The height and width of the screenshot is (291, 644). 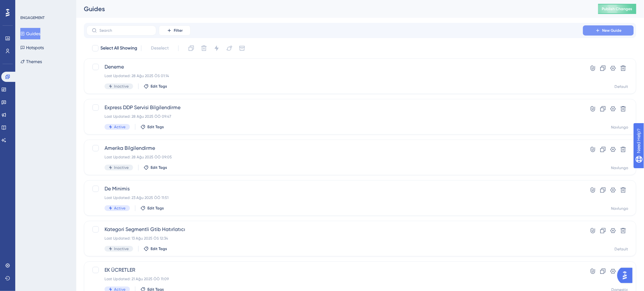 What do you see at coordinates (608, 30) in the screenshot?
I see `button: New Guide` at bounding box center [608, 30].